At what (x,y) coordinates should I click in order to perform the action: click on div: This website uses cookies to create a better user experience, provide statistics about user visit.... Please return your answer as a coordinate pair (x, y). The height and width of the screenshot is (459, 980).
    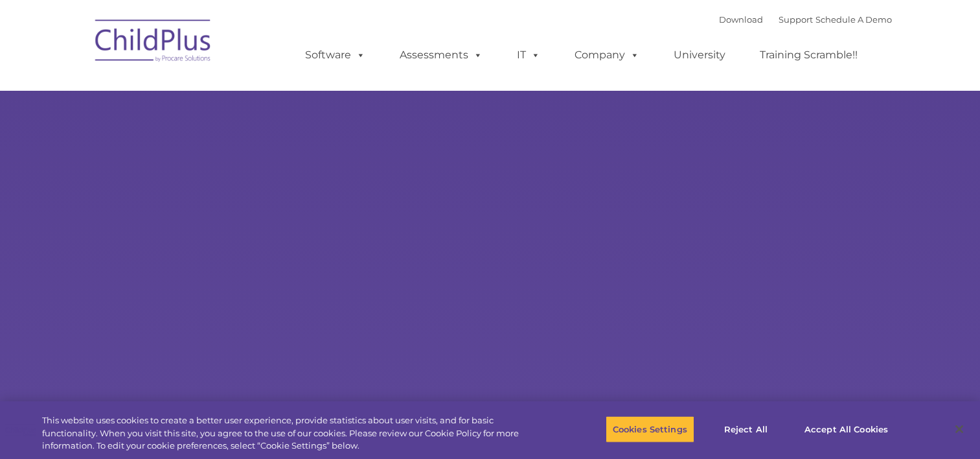
    Looking at the image, I should click on (290, 433).